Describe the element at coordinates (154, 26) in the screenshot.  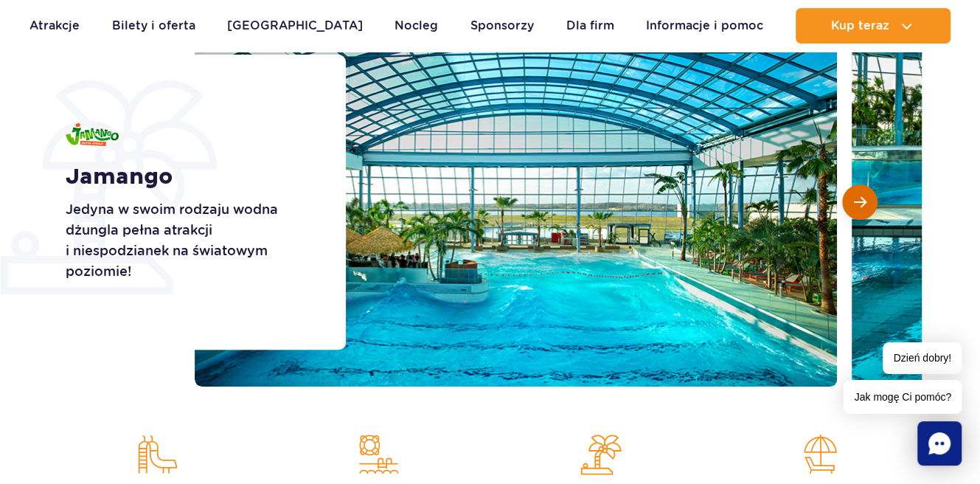
I see `a: Bilety i oferta` at that location.